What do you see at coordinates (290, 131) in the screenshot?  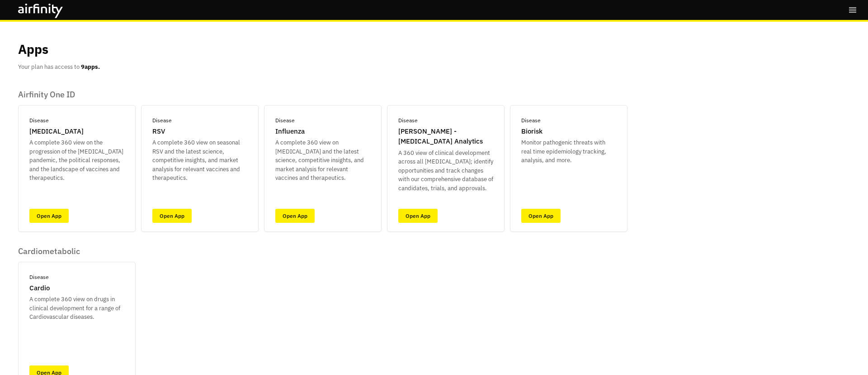 I see `p: Influenza` at bounding box center [290, 131].